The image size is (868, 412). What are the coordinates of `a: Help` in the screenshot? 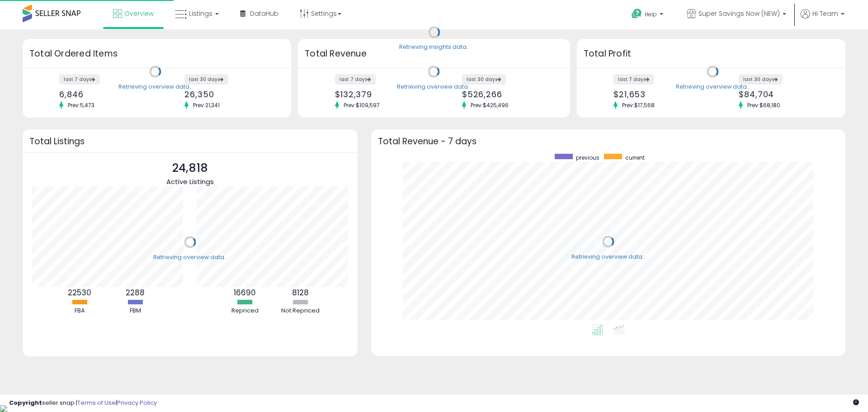 It's located at (648, 16).